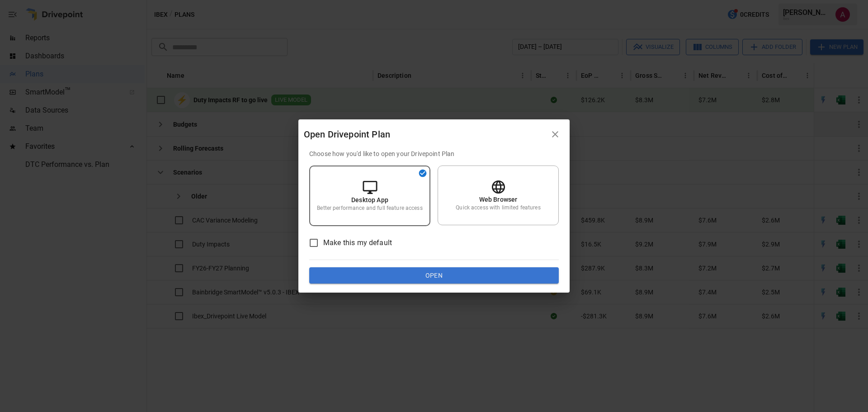  I want to click on span: Make this my default, so click(357, 243).